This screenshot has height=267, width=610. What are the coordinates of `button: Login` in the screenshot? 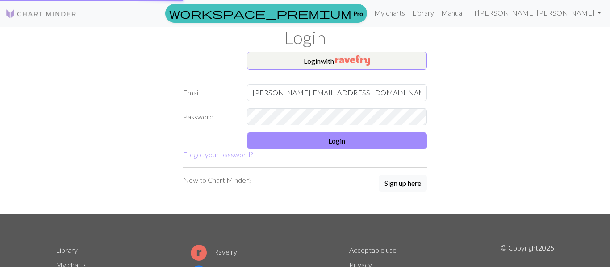 It's located at (337, 141).